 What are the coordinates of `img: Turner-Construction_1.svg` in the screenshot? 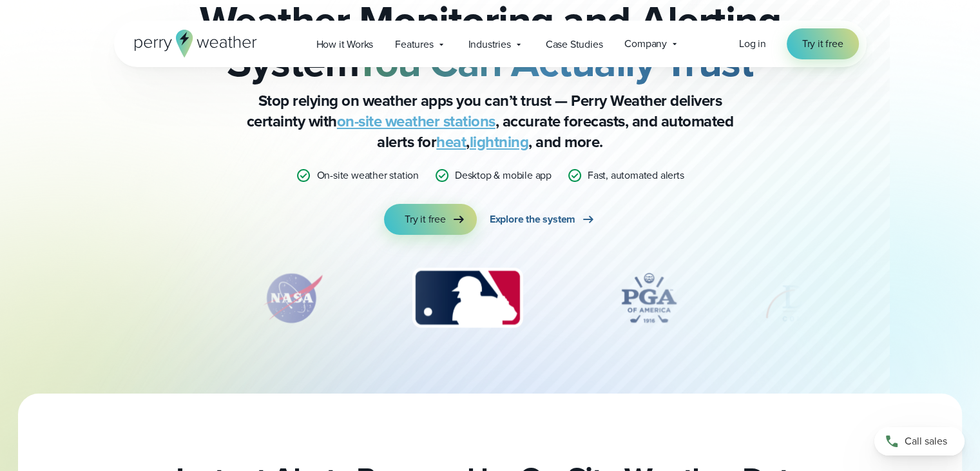 It's located at (94, 298).